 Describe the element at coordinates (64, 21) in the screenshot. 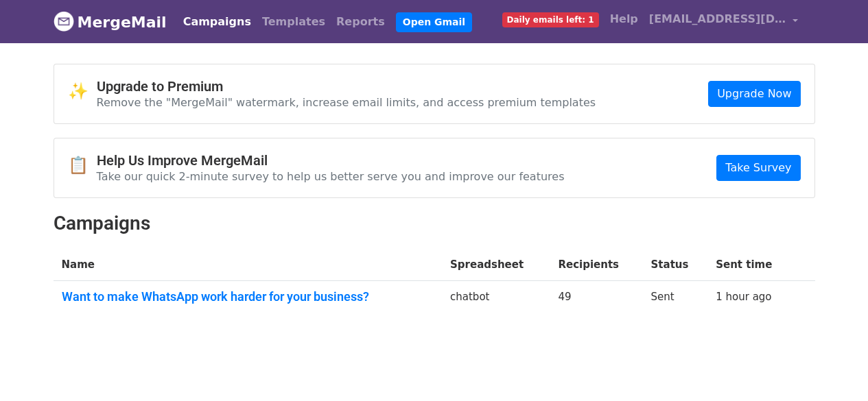

I see `img: MergeMail logo` at that location.